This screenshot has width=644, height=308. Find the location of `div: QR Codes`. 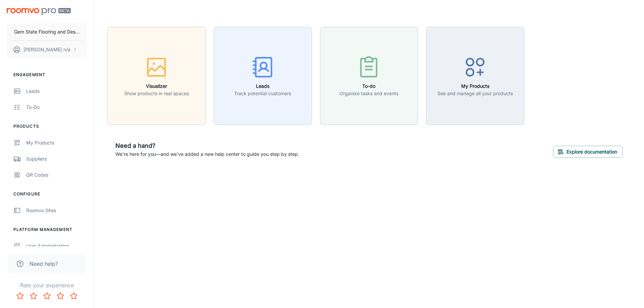

div: QR Codes is located at coordinates (57, 175).